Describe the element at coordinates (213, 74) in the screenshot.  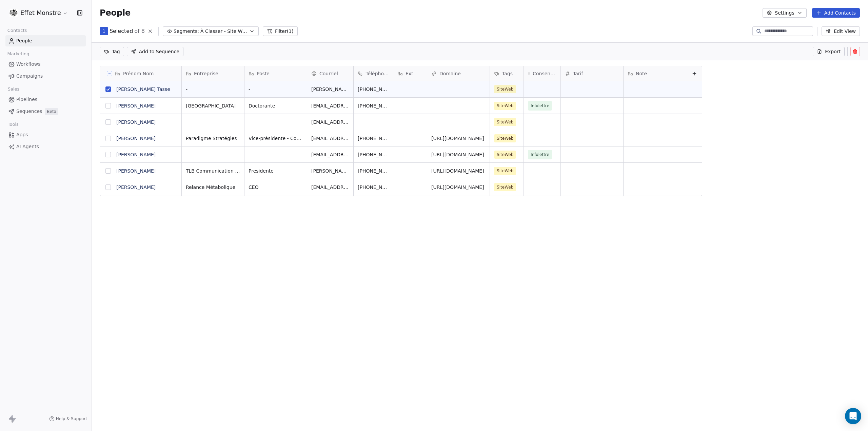
I see `div: Entreprise` at that location.